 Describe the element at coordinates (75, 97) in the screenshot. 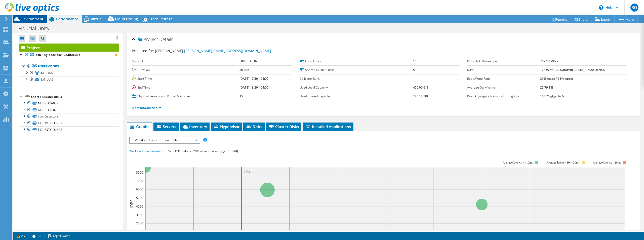

I see `div: Shared Cluster Disks` at that location.